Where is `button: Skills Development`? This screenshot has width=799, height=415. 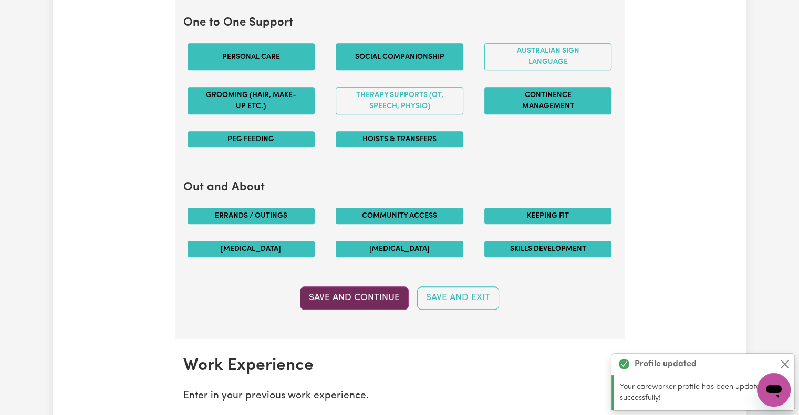
button: Skills Development is located at coordinates (548, 249).